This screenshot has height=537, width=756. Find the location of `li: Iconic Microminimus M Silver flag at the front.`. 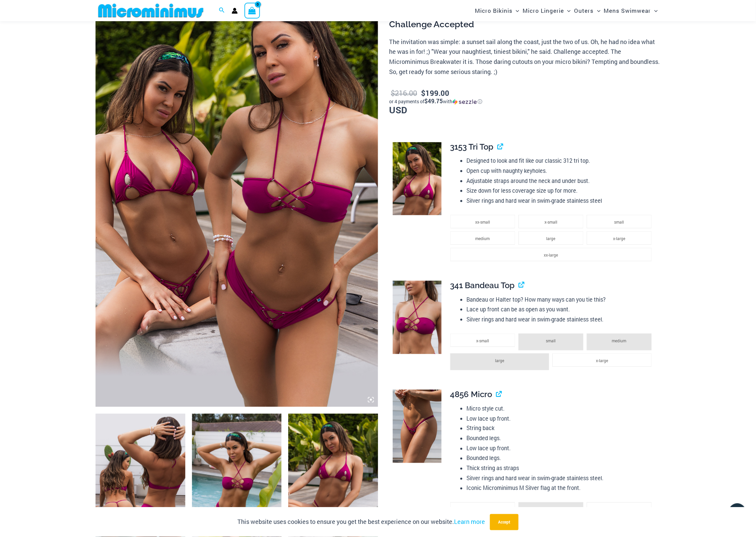

li: Iconic Microminimus M Silver flag at the front. is located at coordinates (561, 488).